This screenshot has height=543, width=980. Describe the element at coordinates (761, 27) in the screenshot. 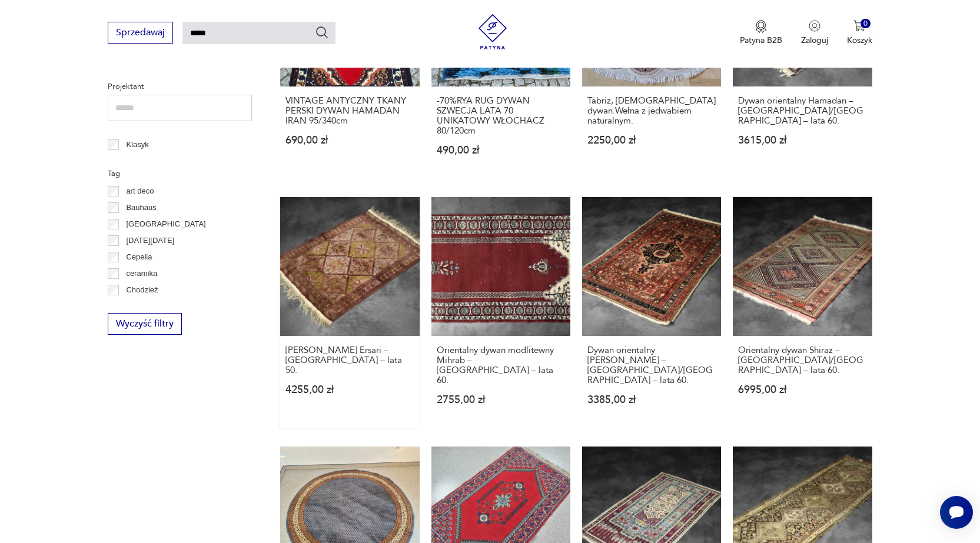

I see `img: Ikona medalu` at that location.